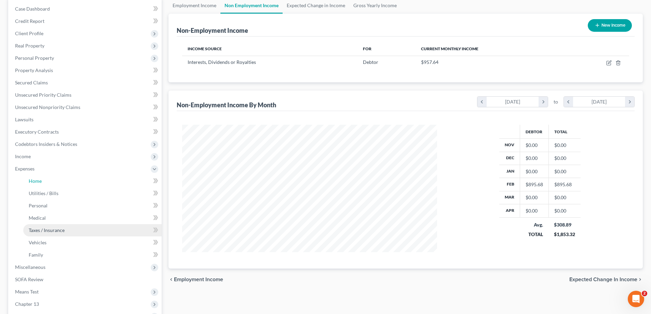 This screenshot has height=314, width=651. I want to click on button: Expected Change in Income chevron_right, so click(606, 279).